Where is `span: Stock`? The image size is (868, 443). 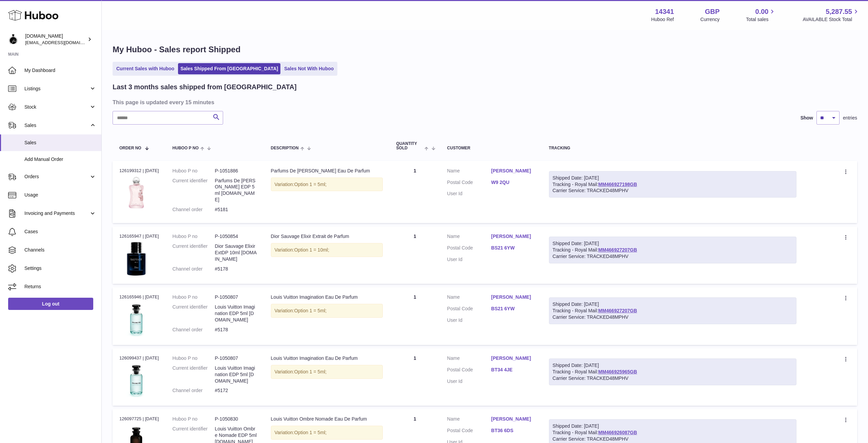
span: Stock is located at coordinates (57, 107).